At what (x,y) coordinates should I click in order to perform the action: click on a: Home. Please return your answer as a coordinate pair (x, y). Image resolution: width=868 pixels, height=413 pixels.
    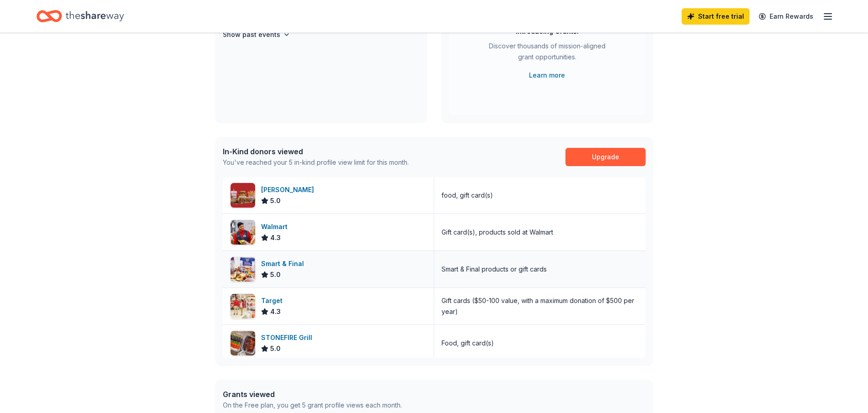
    Looking at the image, I should click on (80, 16).